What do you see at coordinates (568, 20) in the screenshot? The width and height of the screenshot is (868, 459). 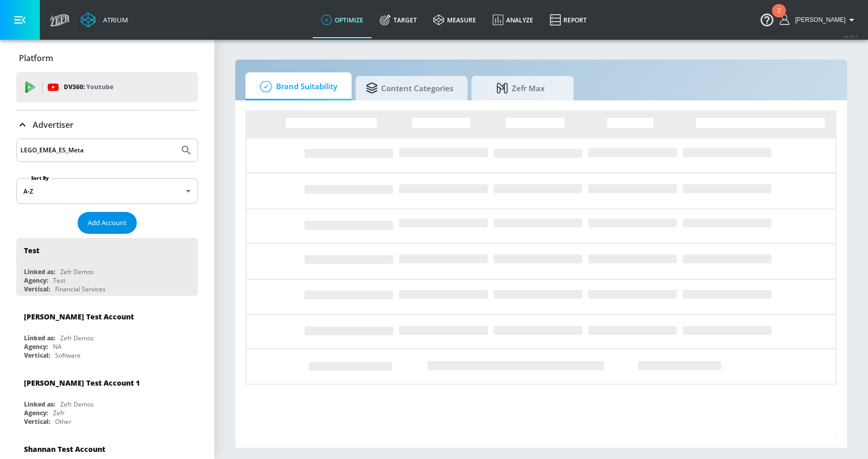 I see `a: Report` at bounding box center [568, 20].